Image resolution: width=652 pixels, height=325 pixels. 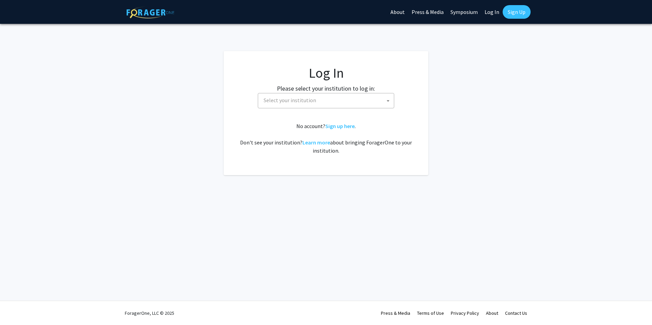 I want to click on h1: Log In, so click(x=326, y=73).